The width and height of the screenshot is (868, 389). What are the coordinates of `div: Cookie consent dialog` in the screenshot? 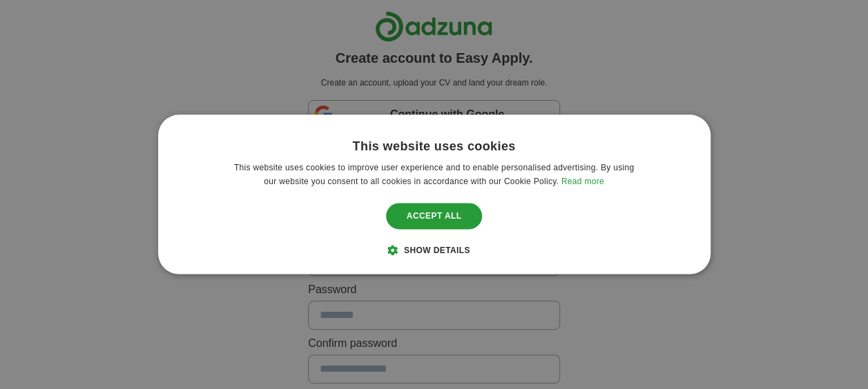 It's located at (434, 194).